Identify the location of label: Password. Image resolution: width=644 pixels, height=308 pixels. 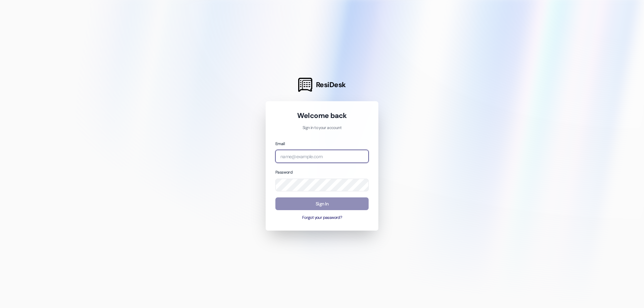
(284, 172).